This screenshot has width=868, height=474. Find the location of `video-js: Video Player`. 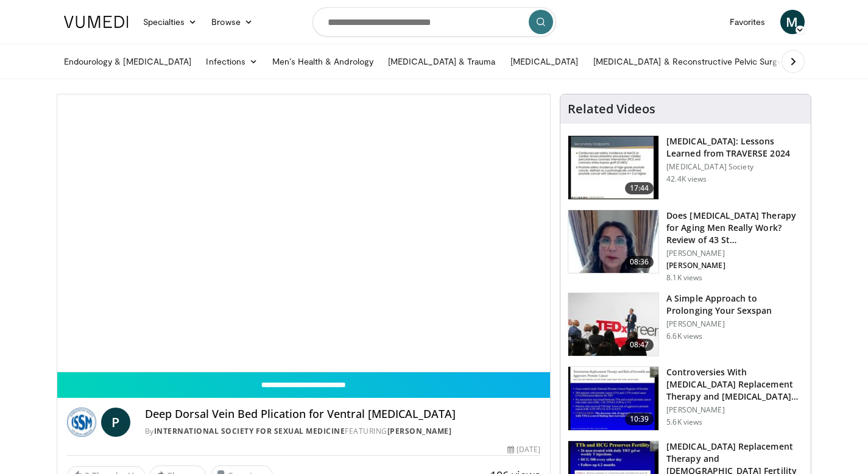

video-js: Video Player is located at coordinates (304, 233).